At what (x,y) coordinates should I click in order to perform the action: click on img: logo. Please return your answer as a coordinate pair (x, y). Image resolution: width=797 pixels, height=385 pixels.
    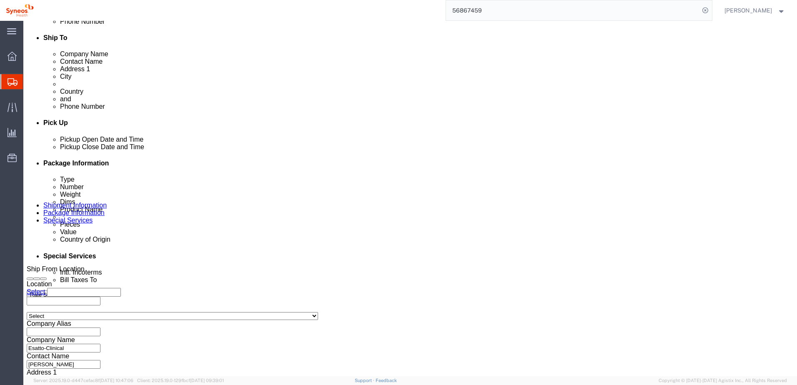
    Looking at the image, I should click on (20, 10).